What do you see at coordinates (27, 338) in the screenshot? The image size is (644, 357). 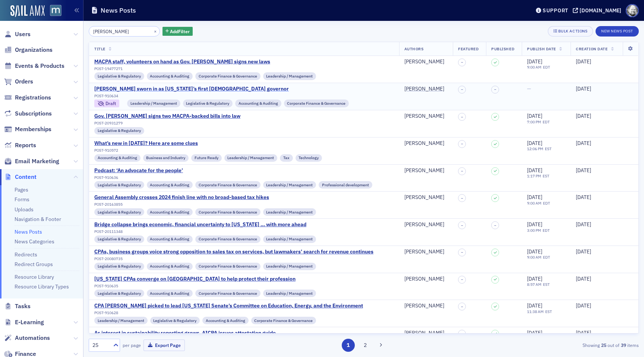 I see `a: Automations` at bounding box center [27, 338].